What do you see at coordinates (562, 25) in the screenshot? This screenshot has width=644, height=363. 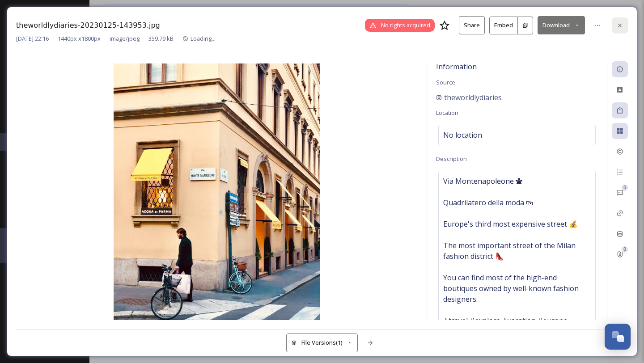 I see `button: Download` at bounding box center [562, 25].